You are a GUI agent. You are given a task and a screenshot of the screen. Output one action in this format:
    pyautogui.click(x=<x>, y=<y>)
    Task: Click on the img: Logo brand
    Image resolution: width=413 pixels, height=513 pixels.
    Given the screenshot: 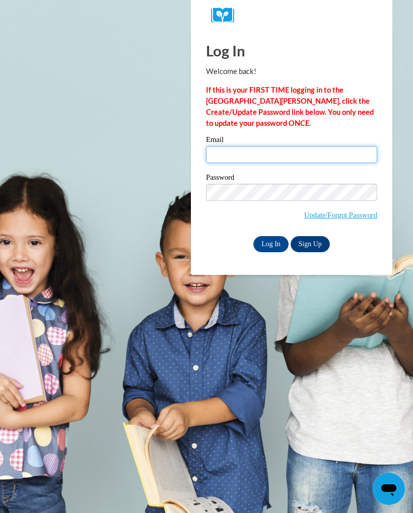 What is the action you would take?
    pyautogui.click(x=226, y=15)
    